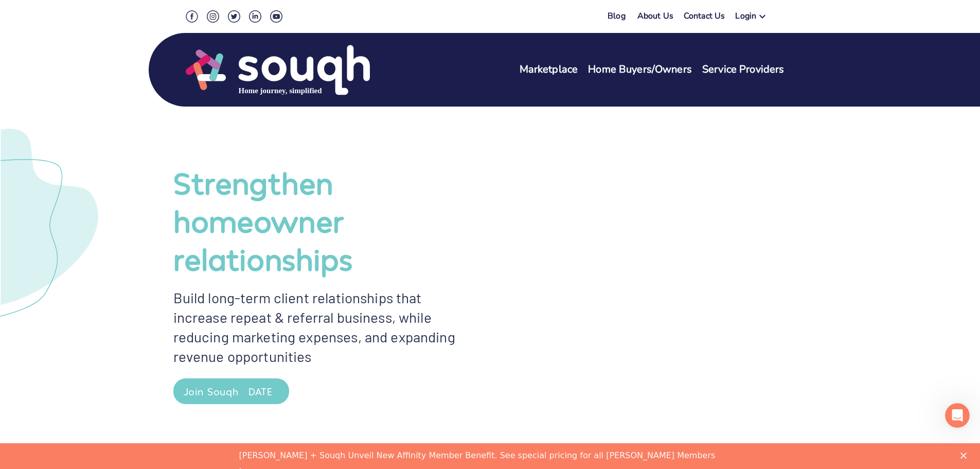  What do you see at coordinates (704, 17) in the screenshot?
I see `a: Contact Us` at bounding box center [704, 17].